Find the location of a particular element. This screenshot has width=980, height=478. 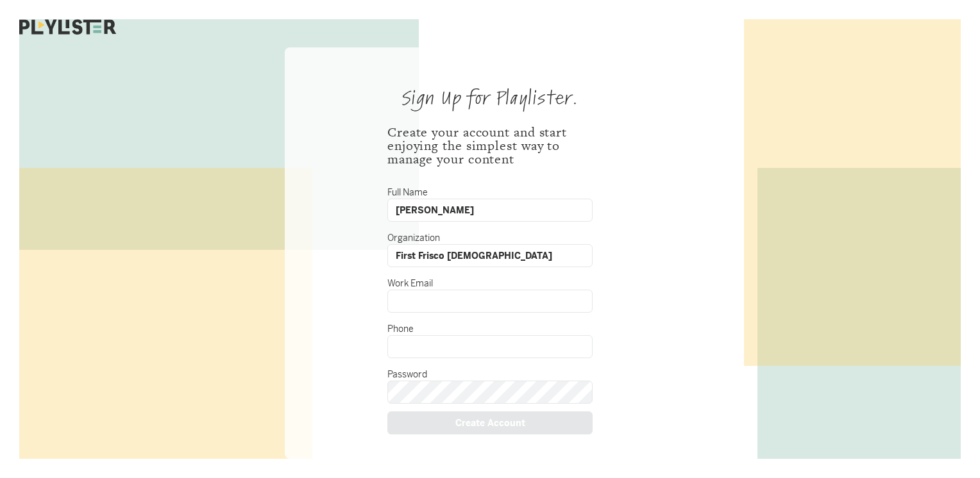

div: Organization is located at coordinates (490, 238).